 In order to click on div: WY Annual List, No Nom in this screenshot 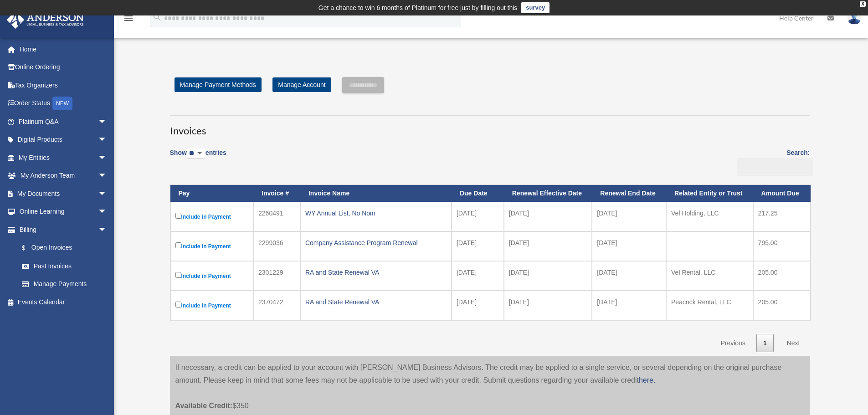, I will do `click(376, 213)`.